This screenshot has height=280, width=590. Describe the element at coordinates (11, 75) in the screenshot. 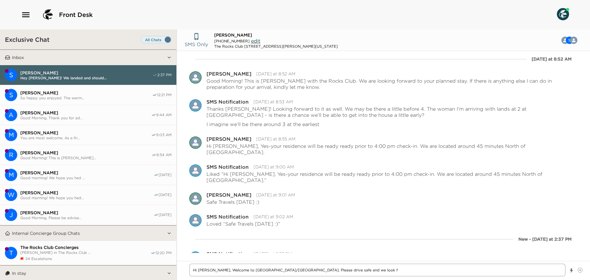

I see `div: Stephanie Brady` at that location.